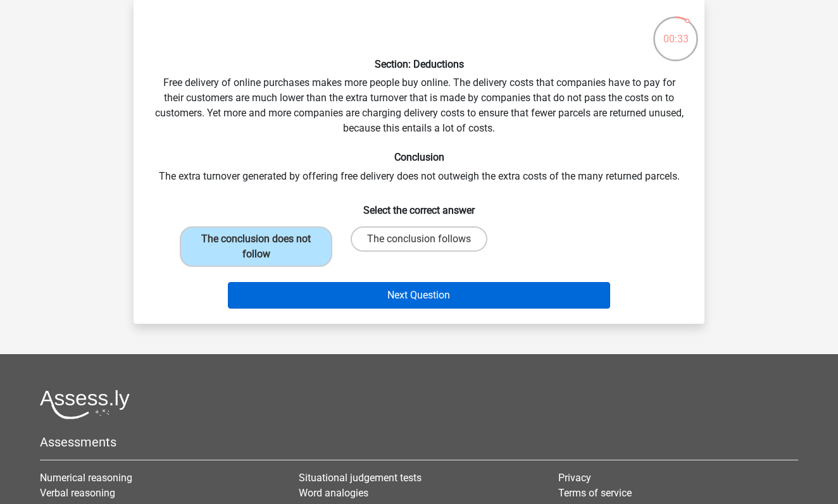 Image resolution: width=838 pixels, height=504 pixels. I want to click on h6: Select the correct answer, so click(419, 205).